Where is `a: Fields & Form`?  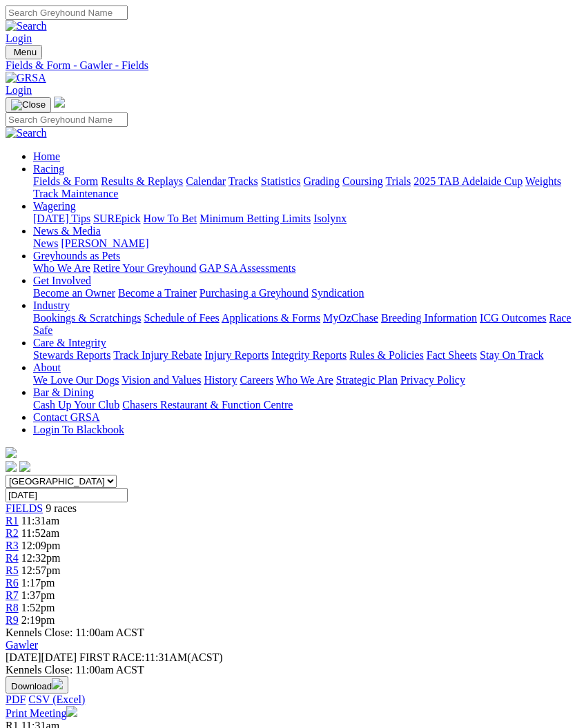 a: Fields & Form is located at coordinates (65, 181).